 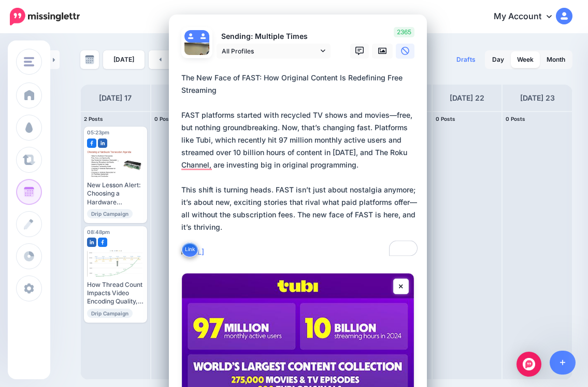 What do you see at coordinates (274, 36) in the screenshot?
I see `p: Sending: Multiple Times` at bounding box center [274, 36].